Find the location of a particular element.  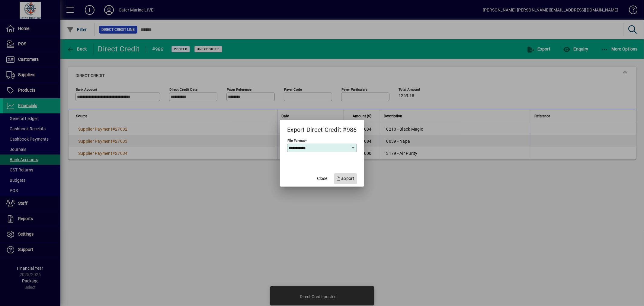

span: Export is located at coordinates (345, 178).